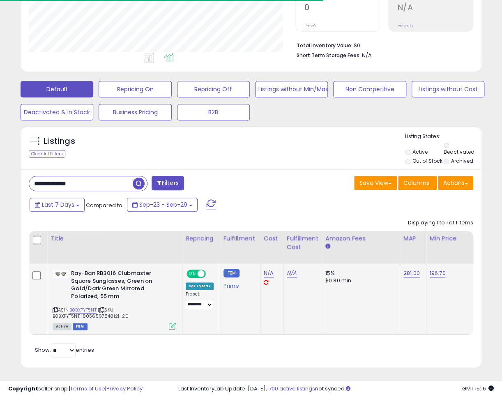  Describe the element at coordinates (200, 286) in the screenshot. I see `div: Set To Max` at that location.